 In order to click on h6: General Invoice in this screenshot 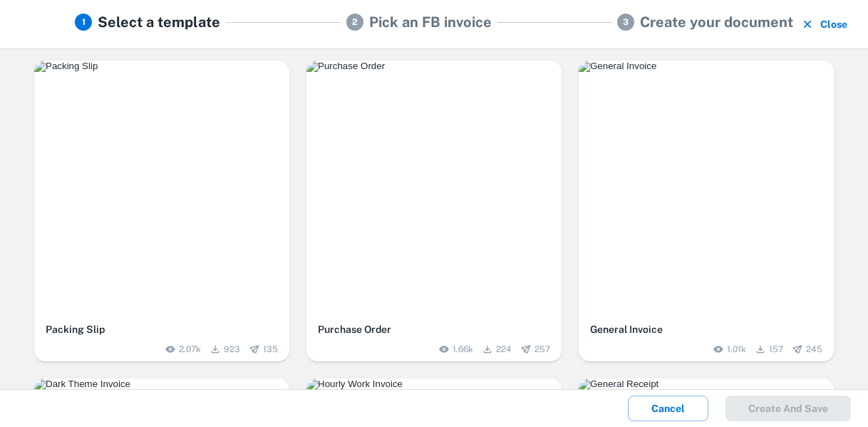, I will do `click(706, 329)`.